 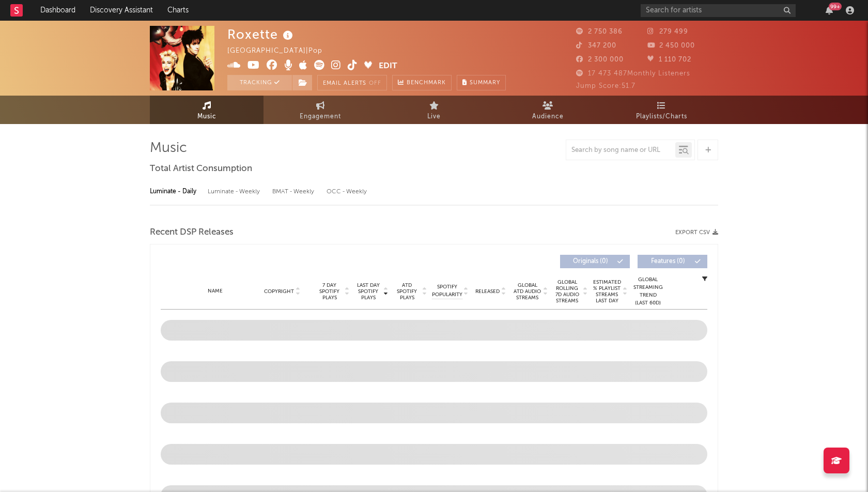 What do you see at coordinates (600, 31) in the screenshot?
I see `span: 2 750 386` at bounding box center [600, 31].